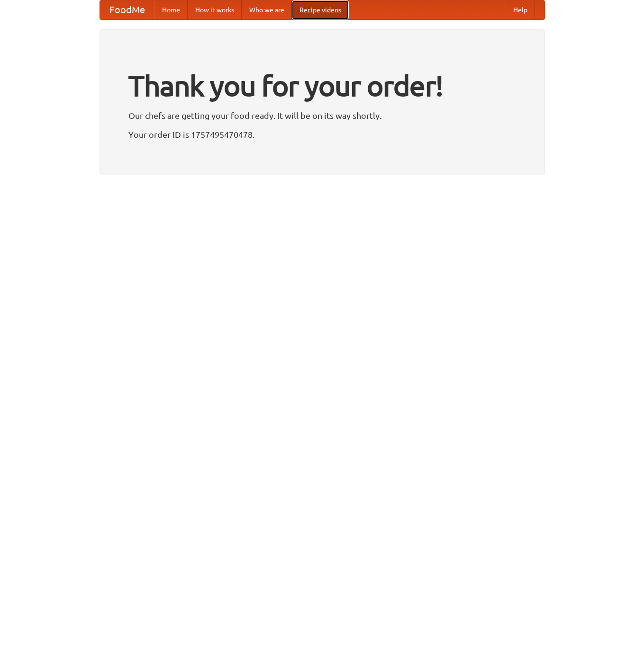 The width and height of the screenshot is (644, 670). Describe the element at coordinates (127, 10) in the screenshot. I see `a: FoodMe` at that location.